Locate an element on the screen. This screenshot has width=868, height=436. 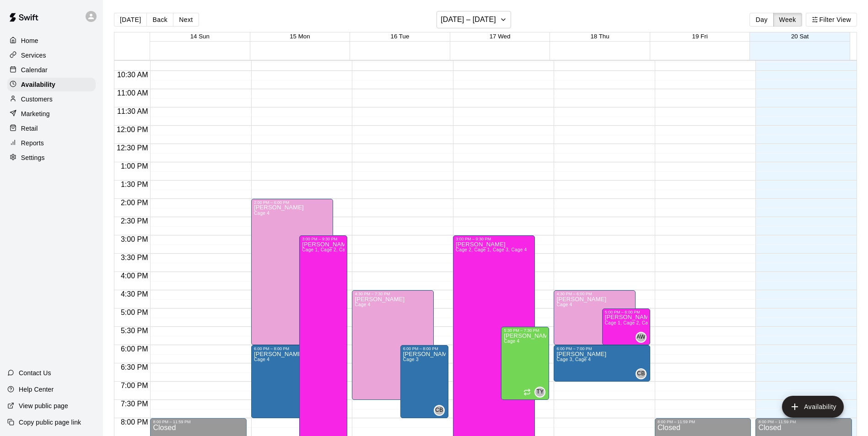
div: 4:30 PM – 7:30 PM is located at coordinates (392, 294).